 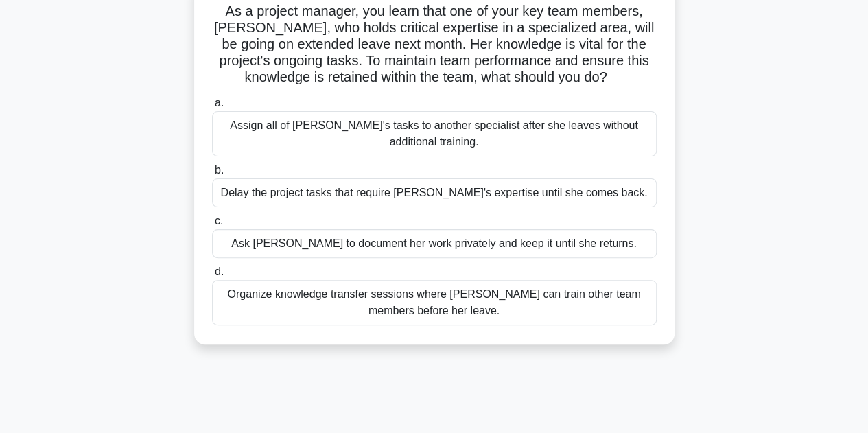 What do you see at coordinates (219, 170) in the screenshot?
I see `span: b.` at bounding box center [219, 170].